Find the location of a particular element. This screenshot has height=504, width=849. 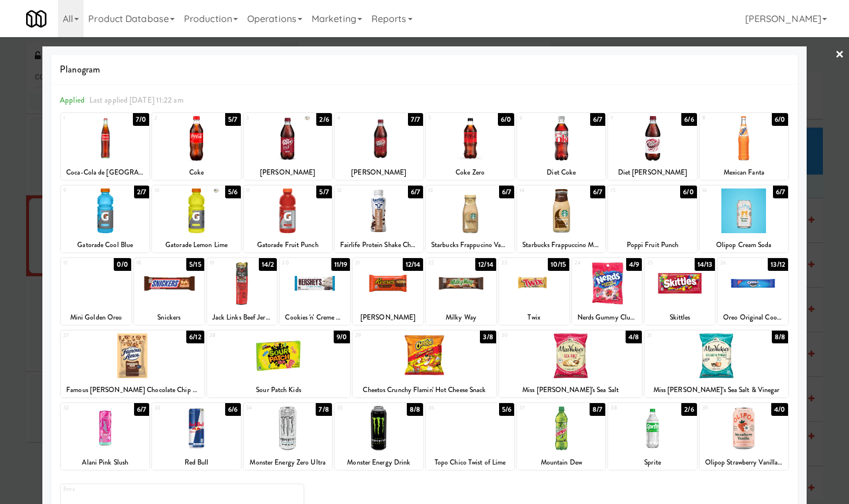

div: Monster Energy Zero Ultra is located at coordinates (288, 463).